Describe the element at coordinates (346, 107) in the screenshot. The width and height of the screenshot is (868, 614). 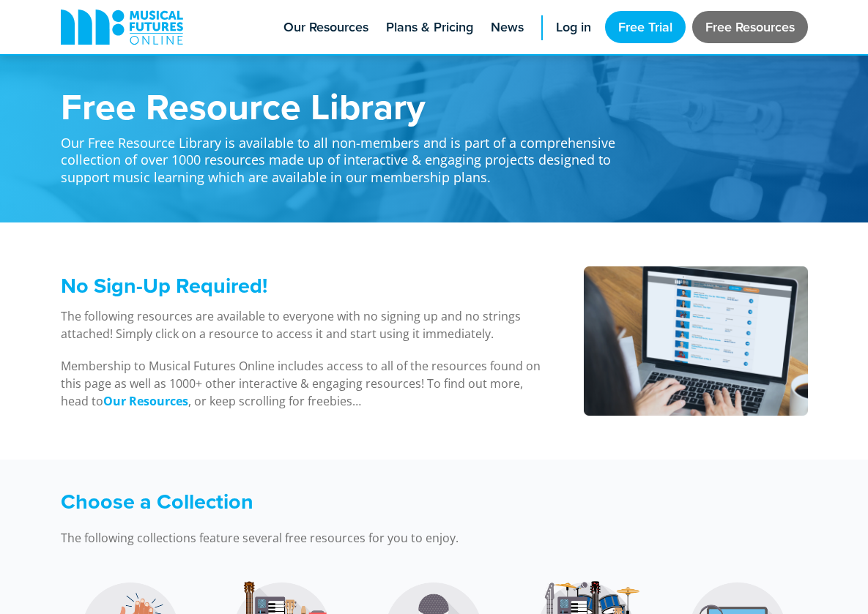
I see `h1: Free Resource Library` at that location.